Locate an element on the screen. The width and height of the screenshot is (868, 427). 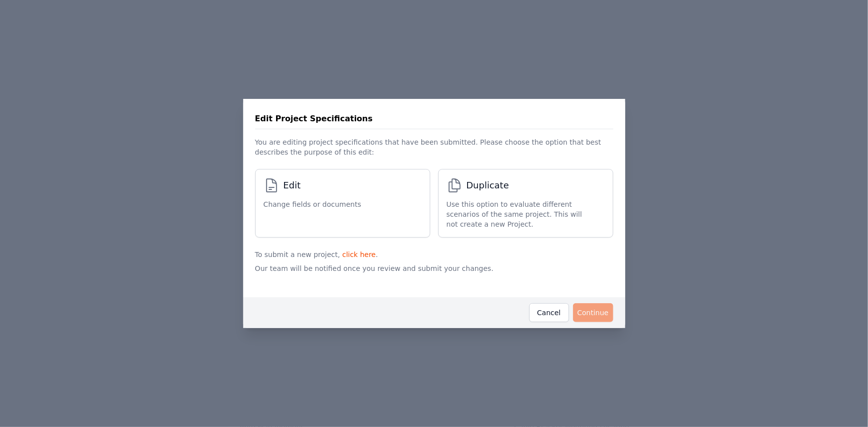
h3: Edit Project Specifications is located at coordinates (314, 119).